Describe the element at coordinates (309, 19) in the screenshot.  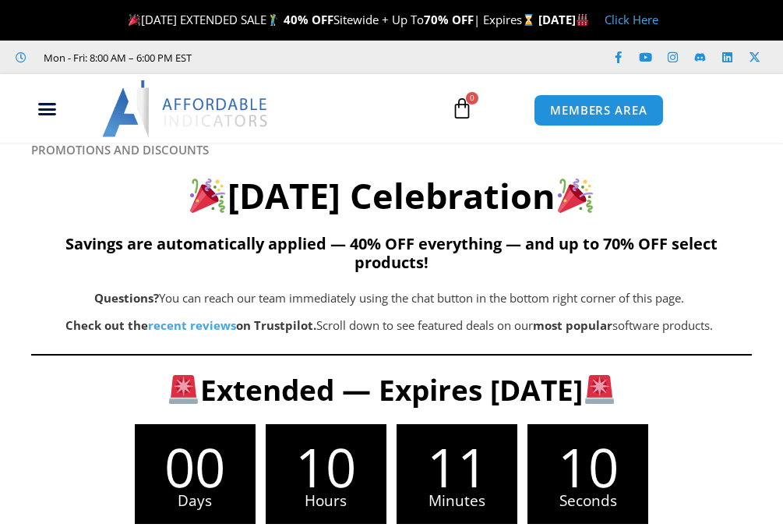
I see `strong: 40% OFF` at that location.